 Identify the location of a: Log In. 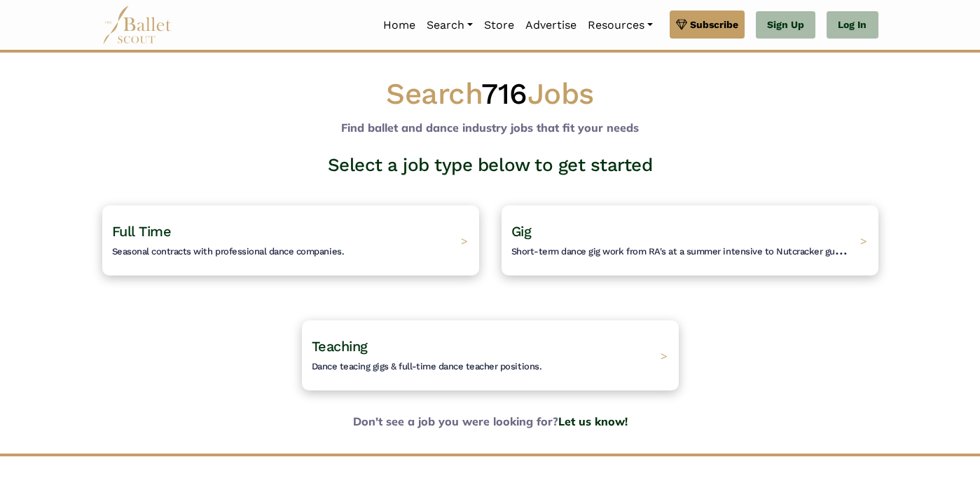
(852, 25).